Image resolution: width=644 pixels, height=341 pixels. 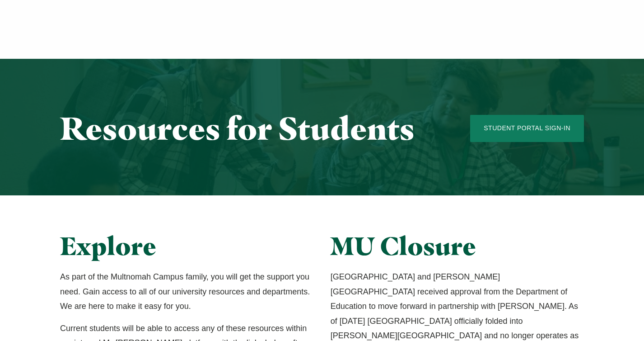 I want to click on h1: Resources for Students, so click(x=247, y=128).